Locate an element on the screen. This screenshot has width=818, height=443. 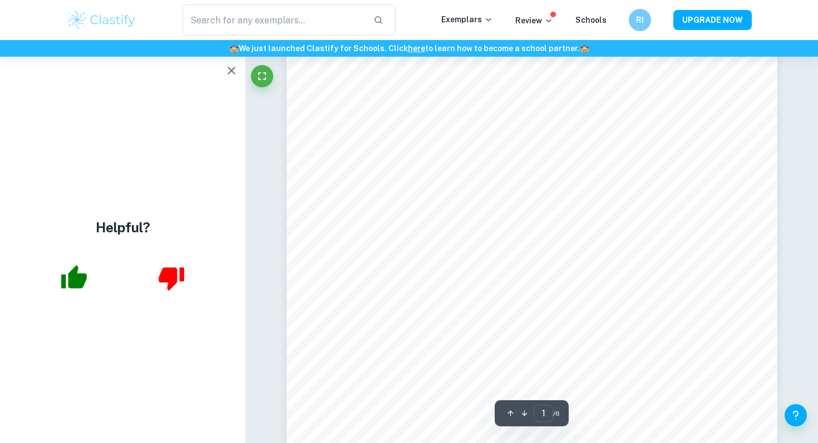
button: Help and Feedback is located at coordinates (795, 416).